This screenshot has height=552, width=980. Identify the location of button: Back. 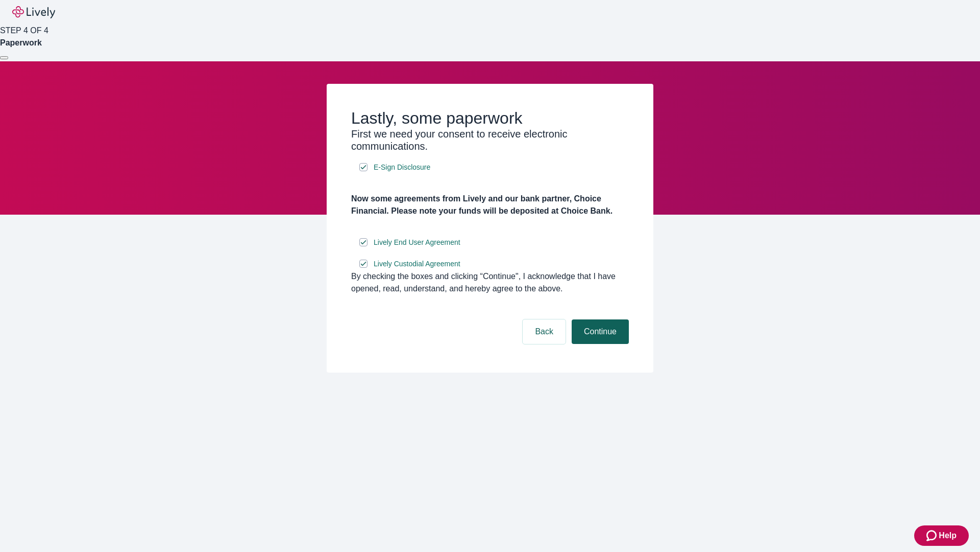
(544, 331).